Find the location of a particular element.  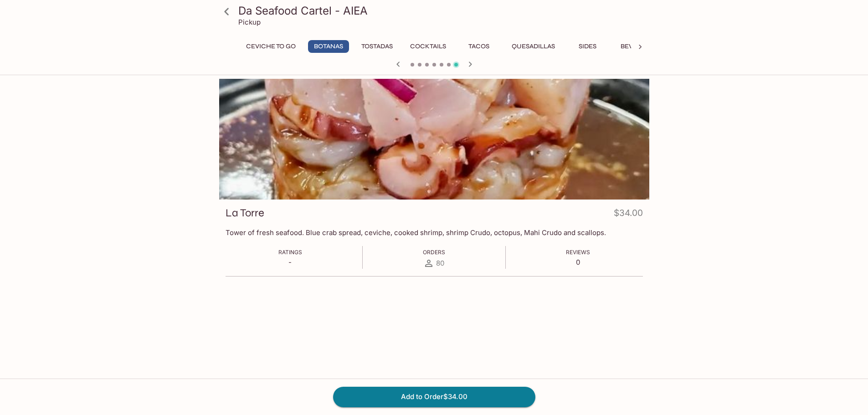

span: Orders is located at coordinates (434, 252).